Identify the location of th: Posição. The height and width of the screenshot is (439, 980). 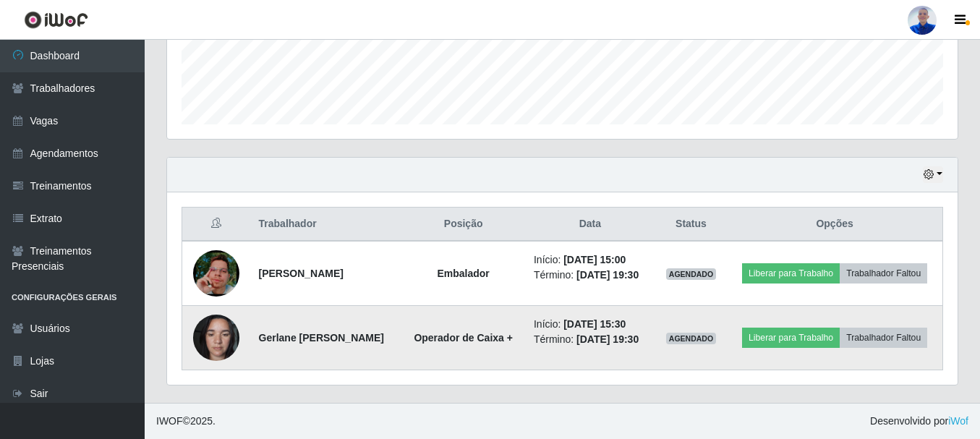
(463, 224).